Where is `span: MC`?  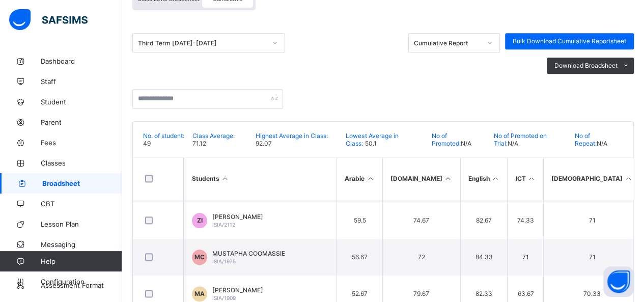
span: MC is located at coordinates (200, 257).